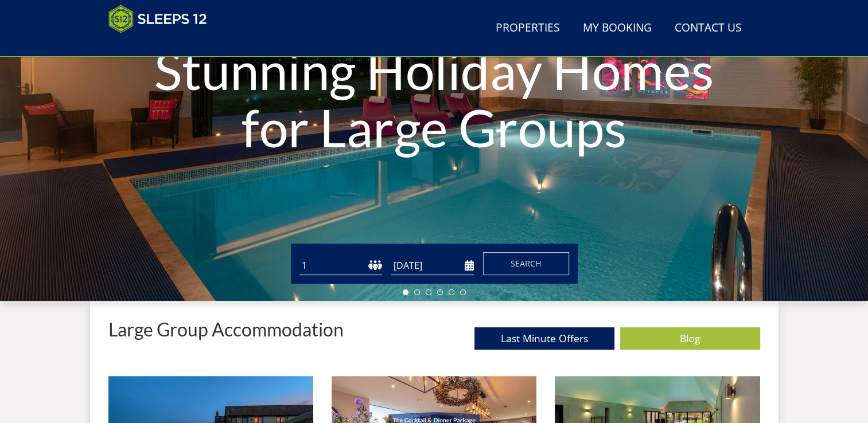 The width and height of the screenshot is (868, 423). Describe the element at coordinates (690, 338) in the screenshot. I see `a: Blog` at that location.